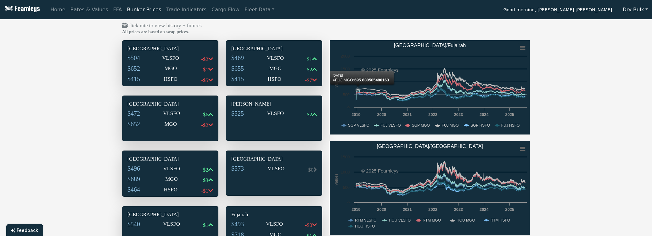 The image size is (652, 236). What do you see at coordinates (58, 10) in the screenshot?
I see `a: Home` at bounding box center [58, 10].